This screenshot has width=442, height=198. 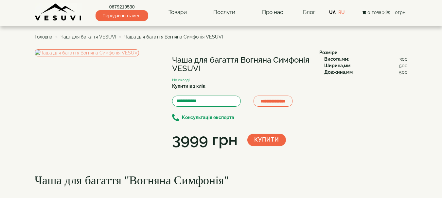 I want to click on b: Консультація експерта, so click(x=208, y=118).